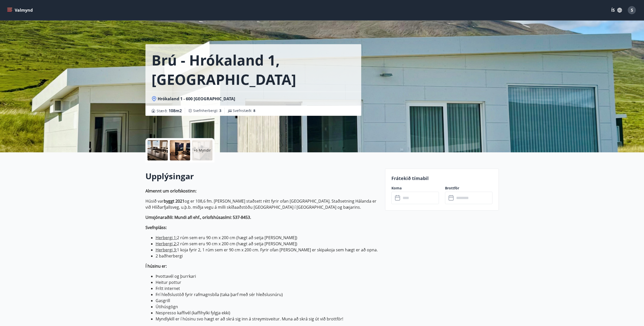  Describe the element at coordinates (267, 276) in the screenshot. I see `li: Þvottavél og þurrkari` at that location.